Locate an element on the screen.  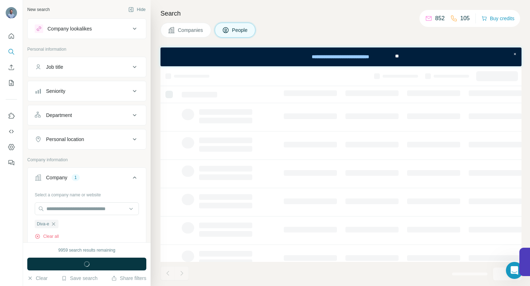
div: Company lookalikes is located at coordinates (69, 29).